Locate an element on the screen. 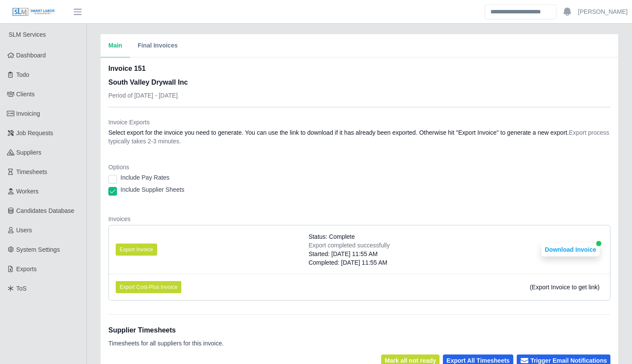 The height and width of the screenshot is (364, 632). img: SLM Logo is located at coordinates (34, 12).